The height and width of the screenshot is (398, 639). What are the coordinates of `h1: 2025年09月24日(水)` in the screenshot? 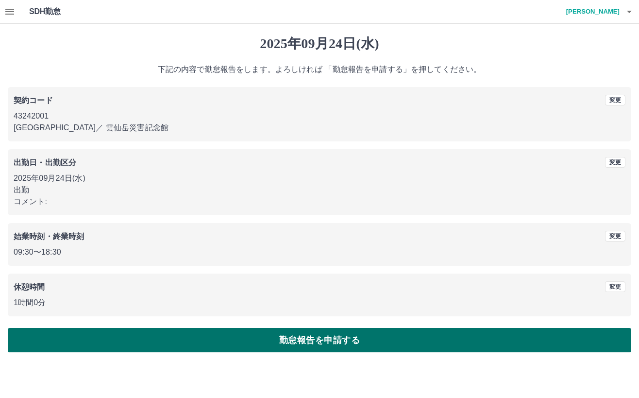 It's located at (319, 44).